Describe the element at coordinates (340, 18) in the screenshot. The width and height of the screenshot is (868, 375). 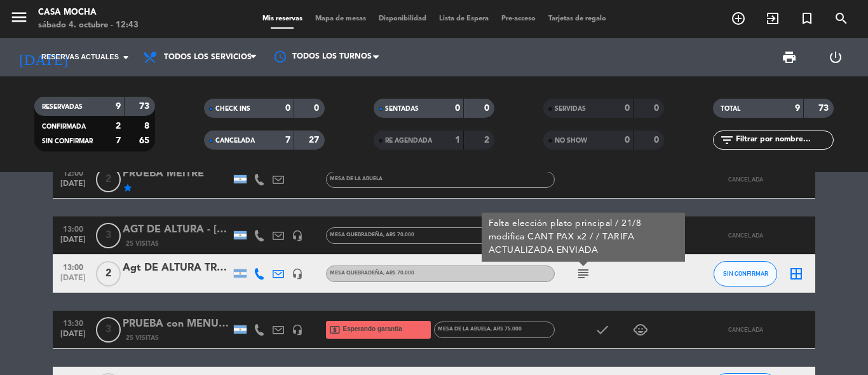
I see `span: Mapa de mesas` at that location.